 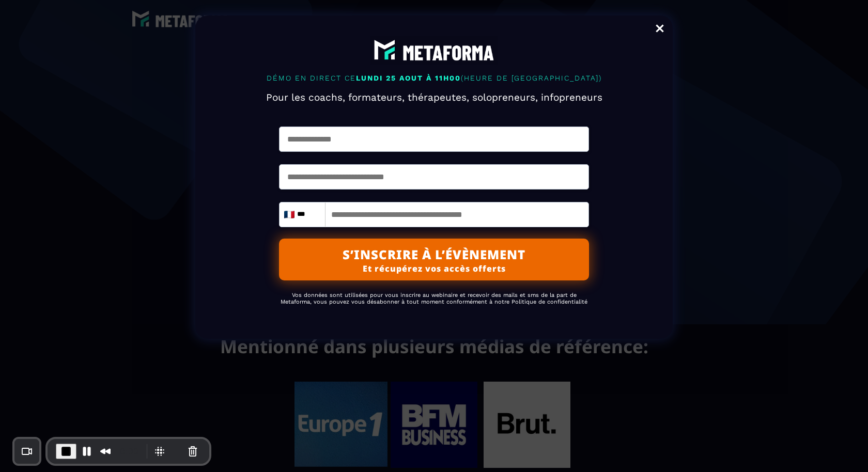 I want to click on a: Close, so click(x=660, y=30).